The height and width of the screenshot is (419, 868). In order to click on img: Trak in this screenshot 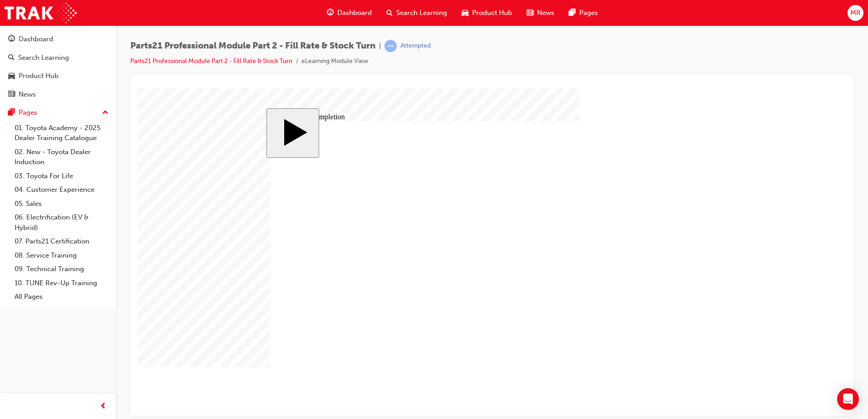, I will do `click(40, 13)`.